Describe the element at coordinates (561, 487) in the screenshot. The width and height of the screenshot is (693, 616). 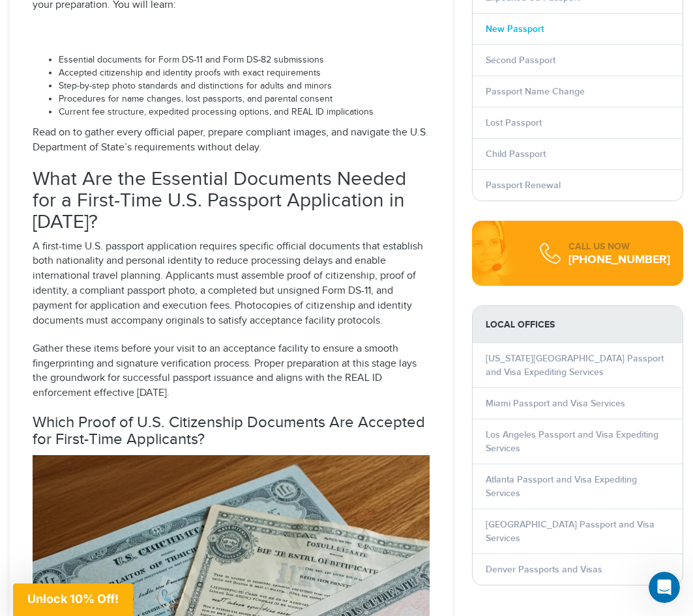
I see `a: Atlanta Passport and Visa Expediting Services` at that location.